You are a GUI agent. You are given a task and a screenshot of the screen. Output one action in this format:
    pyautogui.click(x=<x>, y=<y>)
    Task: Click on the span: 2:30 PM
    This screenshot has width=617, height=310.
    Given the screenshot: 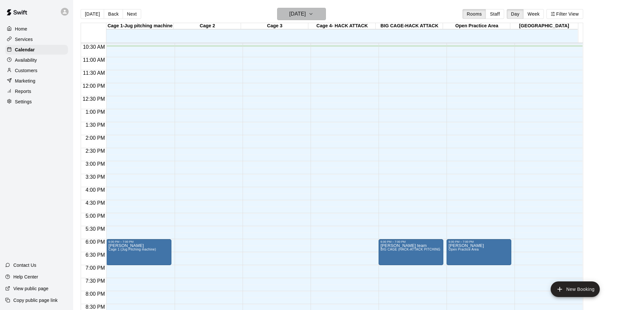 What is the action you would take?
    pyautogui.click(x=95, y=151)
    